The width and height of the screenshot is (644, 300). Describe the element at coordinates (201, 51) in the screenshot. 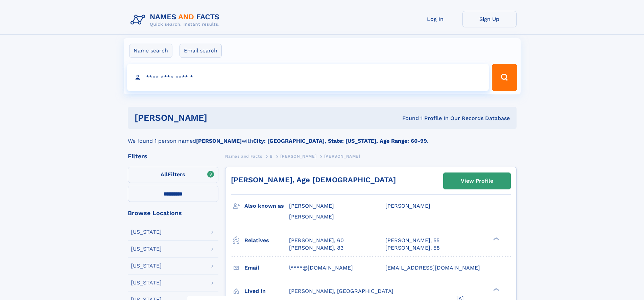

I see `label: Email search` at that location.